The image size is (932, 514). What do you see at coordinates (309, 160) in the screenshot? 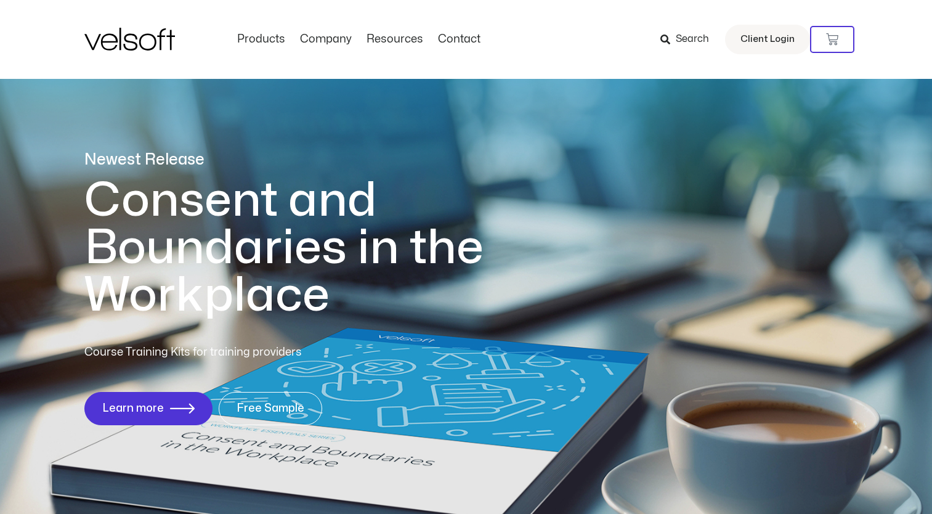
I see `p: Newest Release` at bounding box center [309, 160].